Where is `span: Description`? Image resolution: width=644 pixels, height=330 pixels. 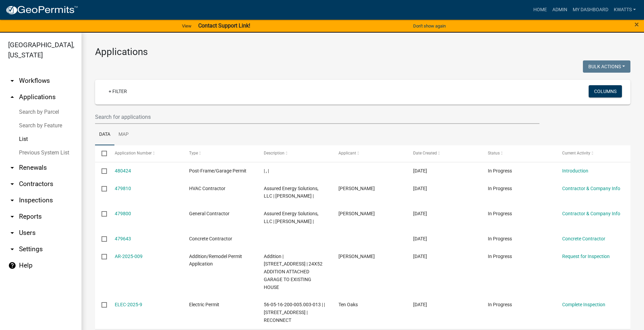 span: Description is located at coordinates (274, 154).